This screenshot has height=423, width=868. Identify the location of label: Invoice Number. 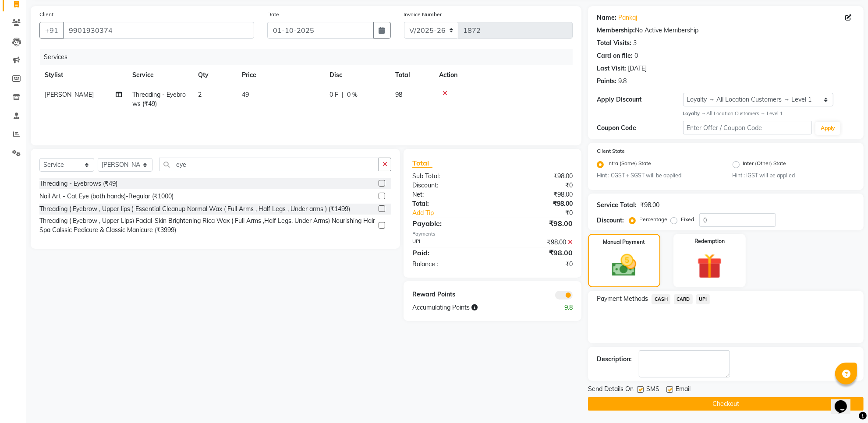
(423, 15).